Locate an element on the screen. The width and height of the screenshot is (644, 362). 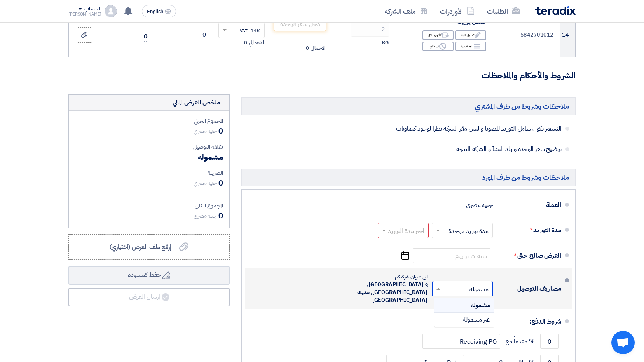
div: مصاريف التوصيل is located at coordinates (530, 289).